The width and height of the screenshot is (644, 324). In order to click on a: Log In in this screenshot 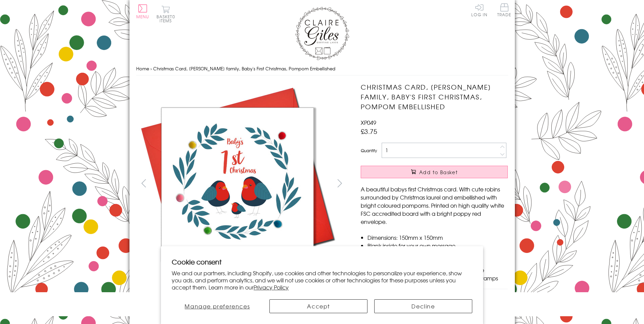, I will do `click(480, 10)`.